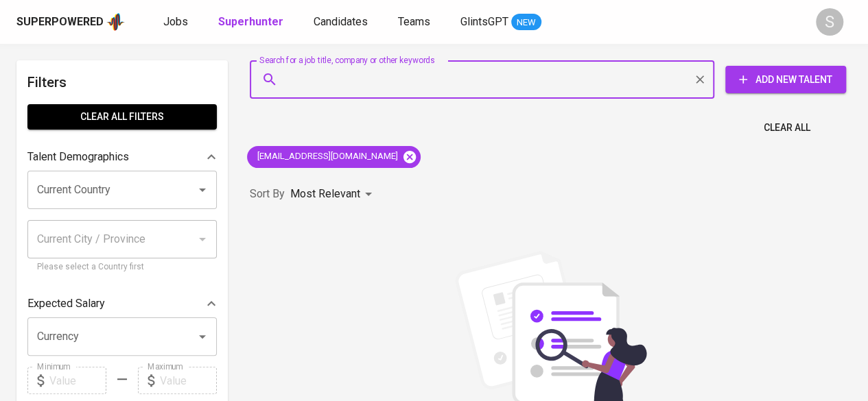 The height and width of the screenshot is (401, 868). Describe the element at coordinates (252, 22) in the screenshot. I see `a: Superhunter` at that location.